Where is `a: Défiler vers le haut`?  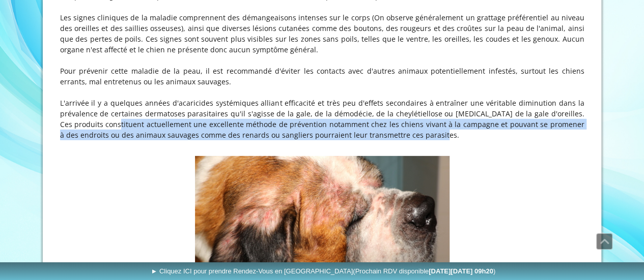 a: Défiler vers le haut is located at coordinates (604, 242).